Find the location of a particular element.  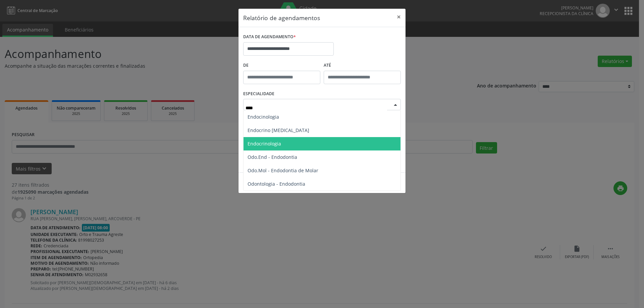

label: DATA DE AGENDAMENTO is located at coordinates (269, 37).